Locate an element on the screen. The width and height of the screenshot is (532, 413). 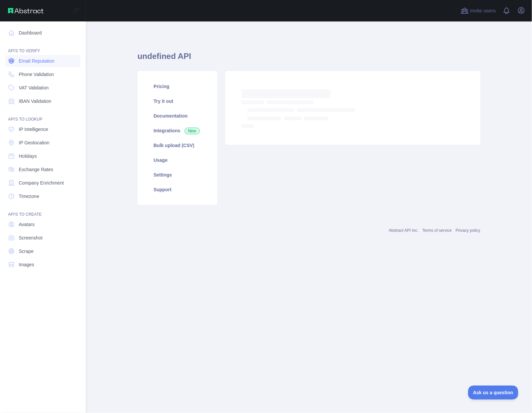
a: Avatars is located at coordinates (43, 224).